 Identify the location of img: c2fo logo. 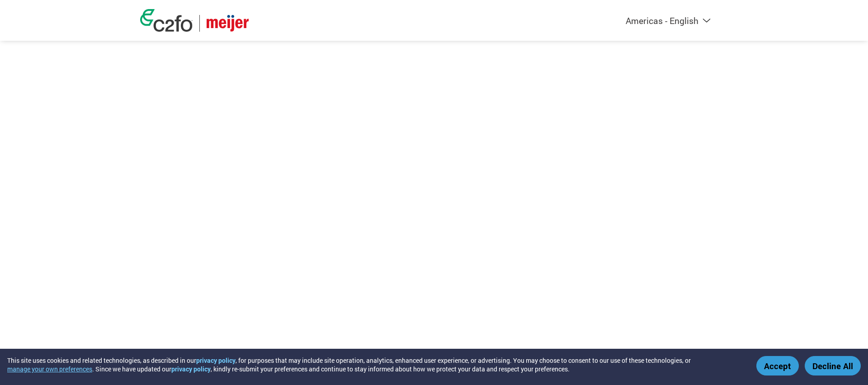
(167, 20).